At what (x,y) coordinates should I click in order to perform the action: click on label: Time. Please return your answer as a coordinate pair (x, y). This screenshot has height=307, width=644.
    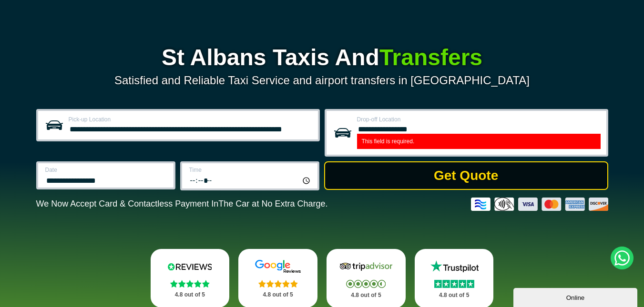
    Looking at the image, I should click on (251, 170).